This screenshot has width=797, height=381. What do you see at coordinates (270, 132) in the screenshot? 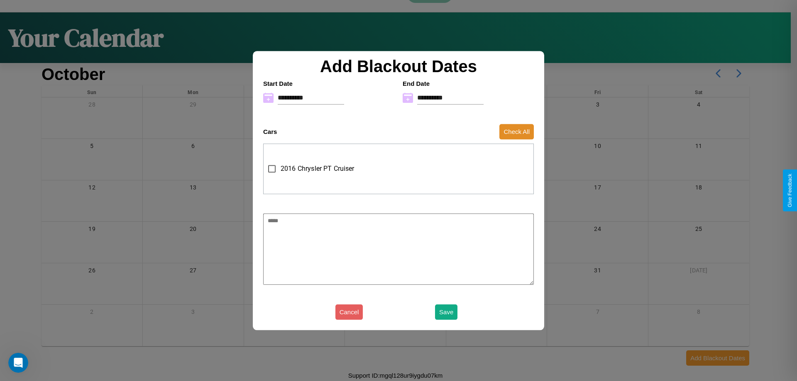
I see `h4: Cars` at bounding box center [270, 132].